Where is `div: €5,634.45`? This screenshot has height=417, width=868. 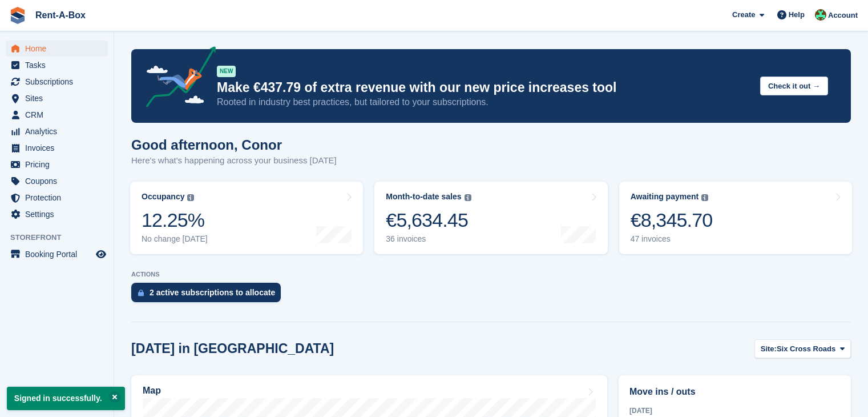
div: €5,634.45 is located at coordinates (428, 220).